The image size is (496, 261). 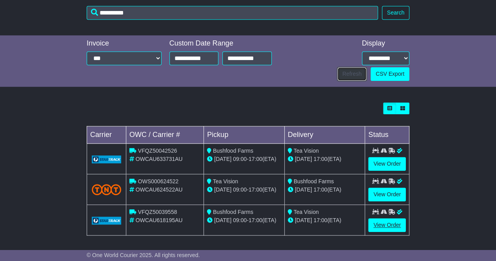 I want to click on td: Status, so click(x=387, y=135).